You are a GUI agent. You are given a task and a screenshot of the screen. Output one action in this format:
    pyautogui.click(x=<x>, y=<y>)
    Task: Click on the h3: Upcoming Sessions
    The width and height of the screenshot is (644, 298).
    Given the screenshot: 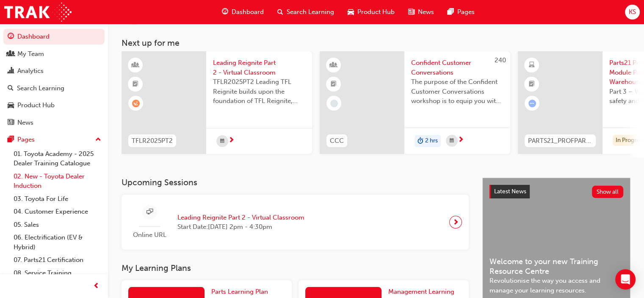 What is the action you would take?
    pyautogui.click(x=295, y=182)
    